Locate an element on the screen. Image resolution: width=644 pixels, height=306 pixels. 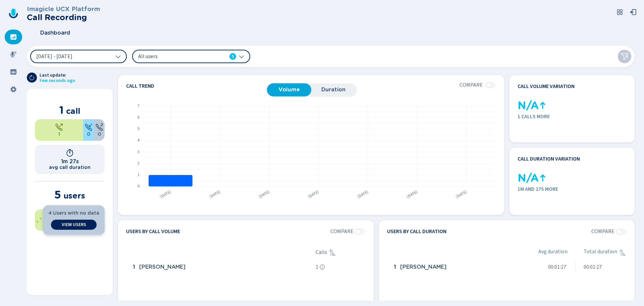
div: Dashboard is located at coordinates (13, 37).